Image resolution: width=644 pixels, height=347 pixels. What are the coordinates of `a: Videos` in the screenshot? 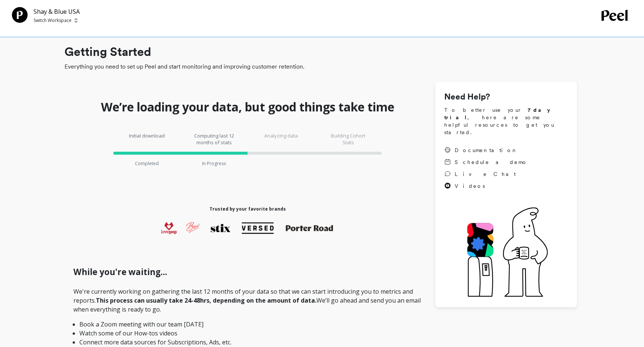 It's located at (486, 186).